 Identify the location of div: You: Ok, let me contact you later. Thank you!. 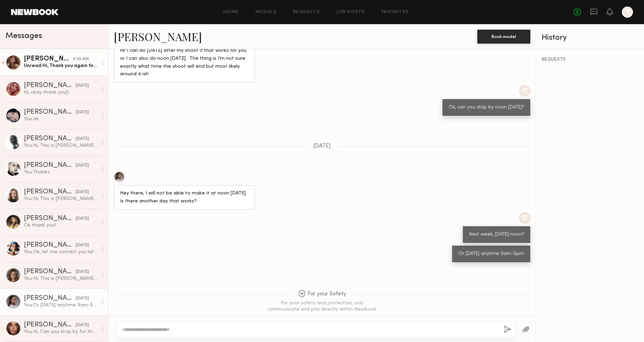
(61, 252).